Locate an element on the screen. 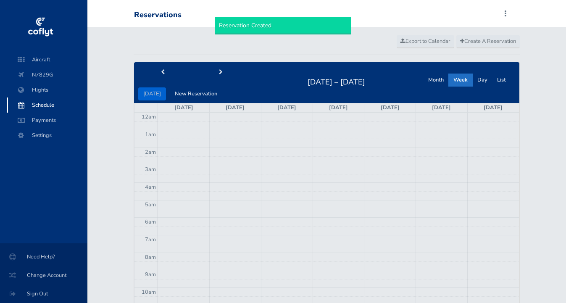 The width and height of the screenshot is (566, 303). button: Month is located at coordinates (435, 80).